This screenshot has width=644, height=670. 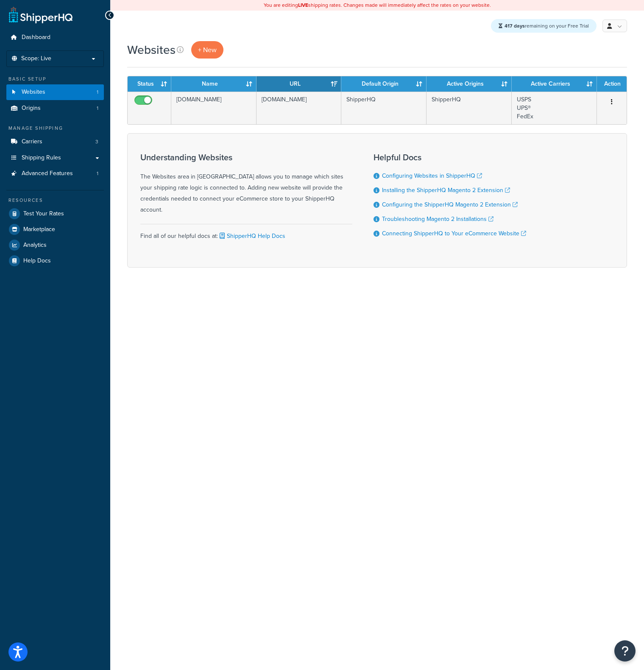 I want to click on a: Analytics, so click(x=55, y=245).